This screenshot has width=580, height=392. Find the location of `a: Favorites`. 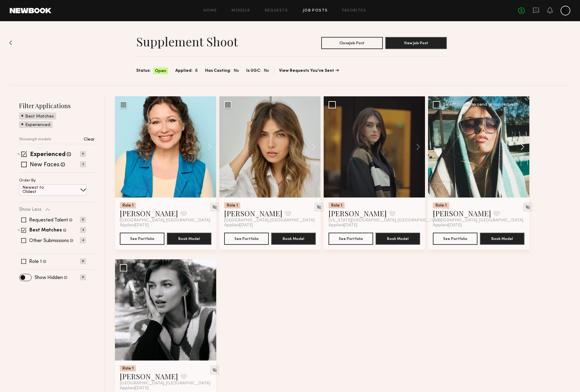

a: Favorites is located at coordinates (354, 10).